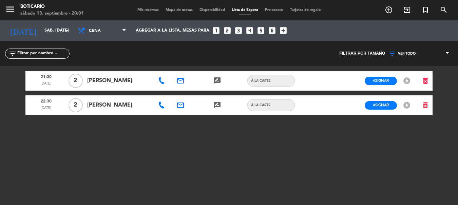 The height and width of the screenshot is (205, 458). Describe the element at coordinates (179, 10) in the screenshot. I see `span: Mapa de mesas` at that location.